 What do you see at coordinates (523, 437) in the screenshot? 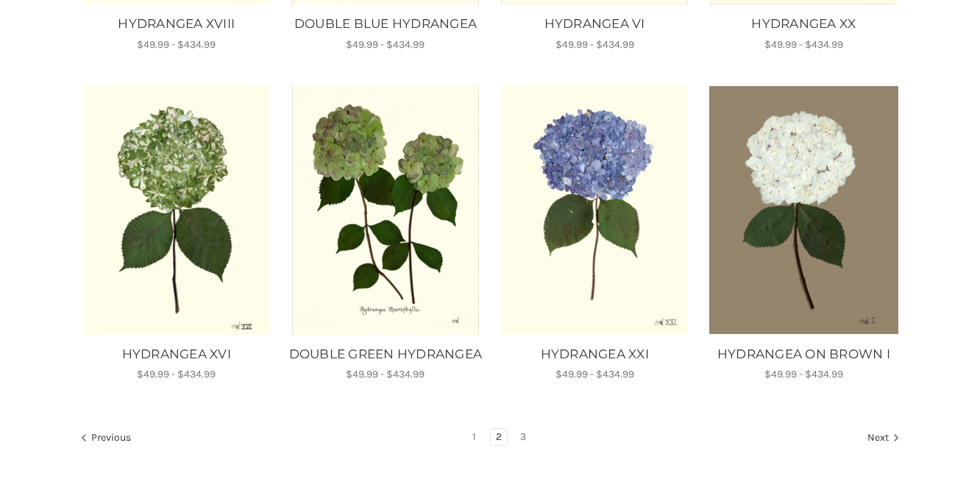
I see `a: Page 3 of 3` at bounding box center [523, 437].